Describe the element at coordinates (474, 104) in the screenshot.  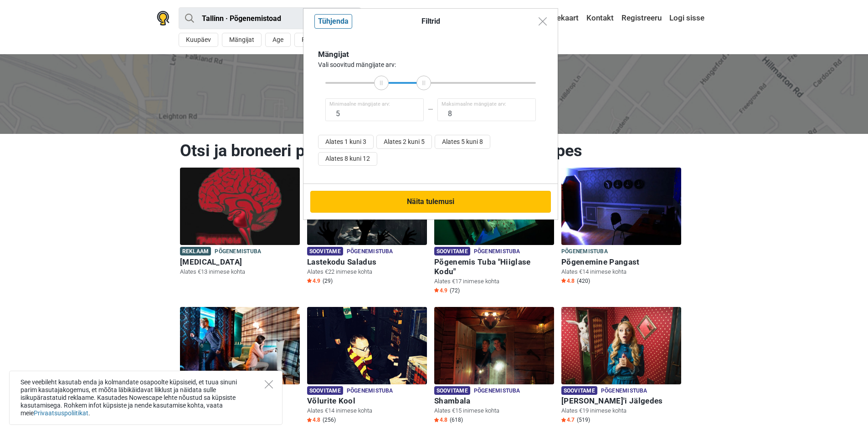
I see `span: Maksimaalne mängijate arv:` at that location.